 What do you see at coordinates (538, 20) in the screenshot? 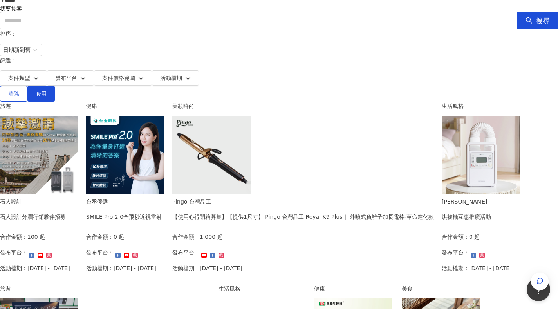
I see `button: 搜尋` at bounding box center [538, 20].